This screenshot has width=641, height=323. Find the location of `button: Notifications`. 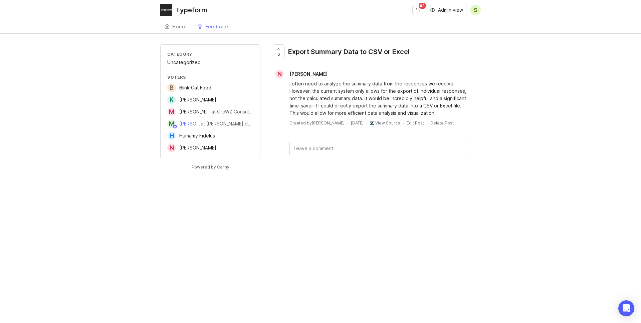

button: Notifications is located at coordinates (418, 10).